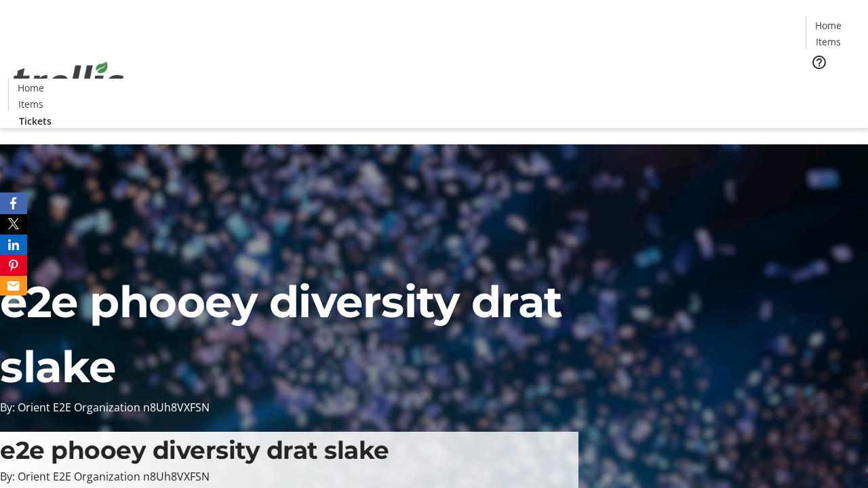 The width and height of the screenshot is (868, 488). Describe the element at coordinates (69, 81) in the screenshot. I see `img: Orient E2E Organization n8Uh8VXFSN's Logo` at that location.